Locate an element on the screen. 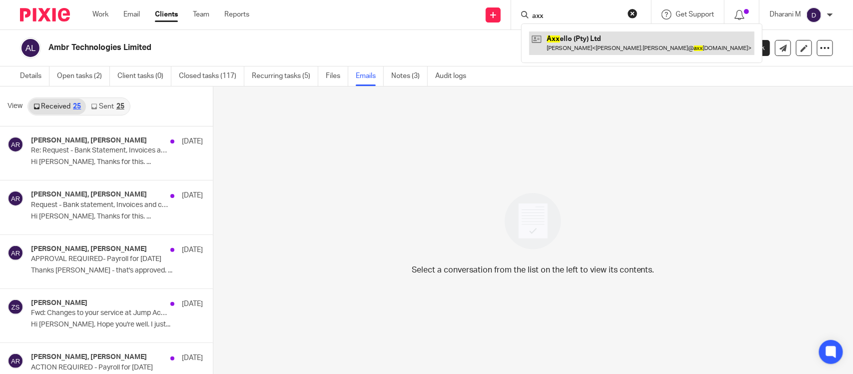 The height and width of the screenshot is (374, 853). a: Audit logs is located at coordinates (454, 76).